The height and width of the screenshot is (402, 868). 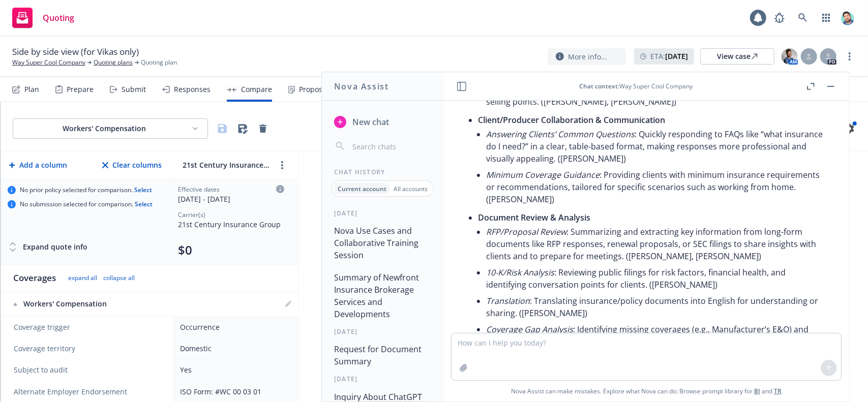 I want to click on span: Quoting, so click(x=59, y=18).